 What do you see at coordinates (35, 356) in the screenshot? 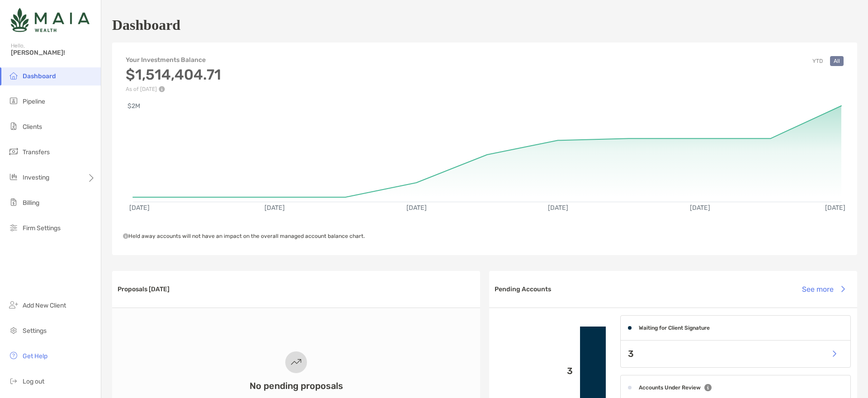
I see `span: Get Help` at bounding box center [35, 356].